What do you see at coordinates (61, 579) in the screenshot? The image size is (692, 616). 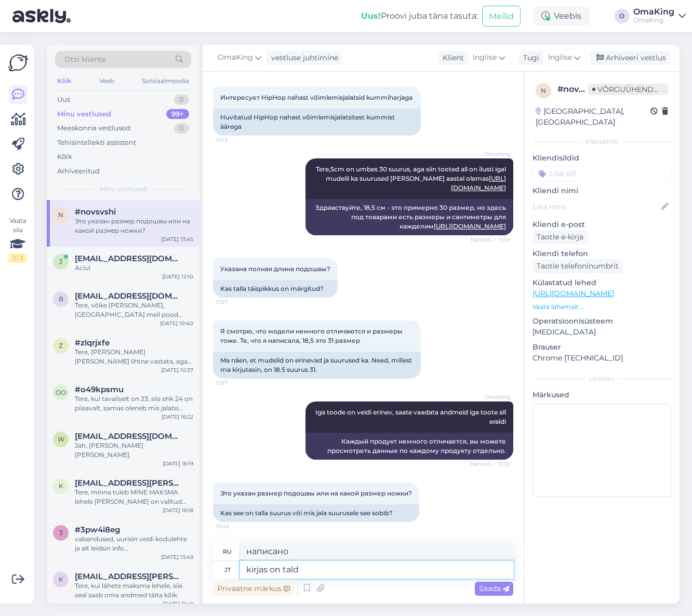 I see `font: k` at bounding box center [61, 579].